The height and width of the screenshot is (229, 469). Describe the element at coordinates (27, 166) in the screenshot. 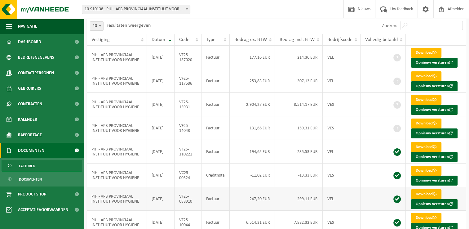

I see `span: Facturen` at that location.